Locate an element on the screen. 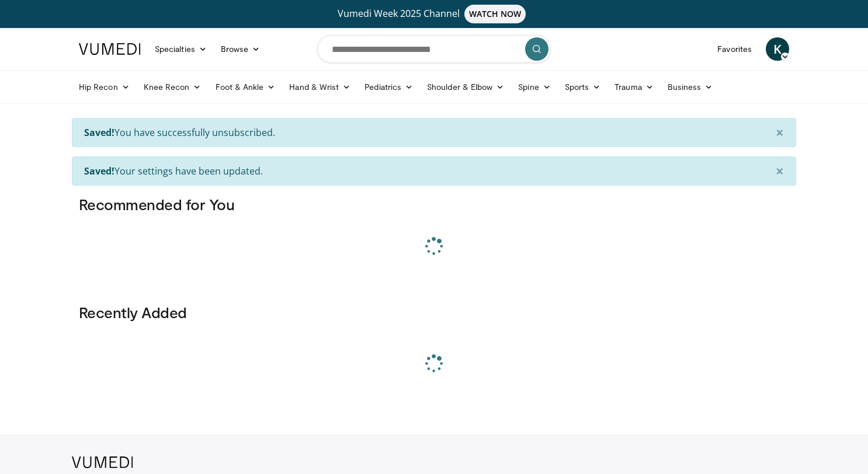 This screenshot has width=868, height=474. a: Browse is located at coordinates (241, 49).